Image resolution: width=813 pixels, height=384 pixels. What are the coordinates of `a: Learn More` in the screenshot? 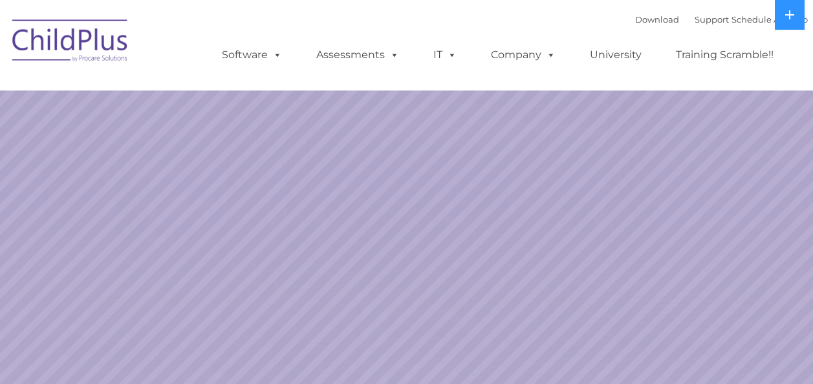 It's located at (619, 261).